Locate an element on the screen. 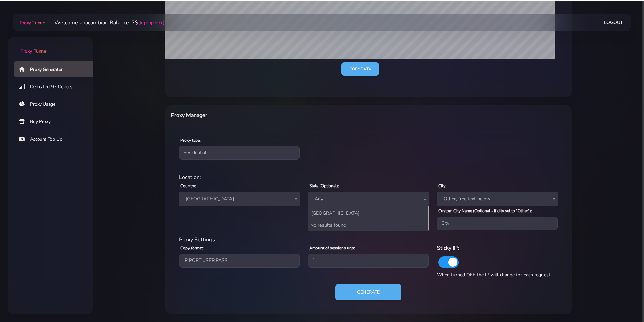 This screenshot has height=322, width=644. span: Any is located at coordinates (368, 200).